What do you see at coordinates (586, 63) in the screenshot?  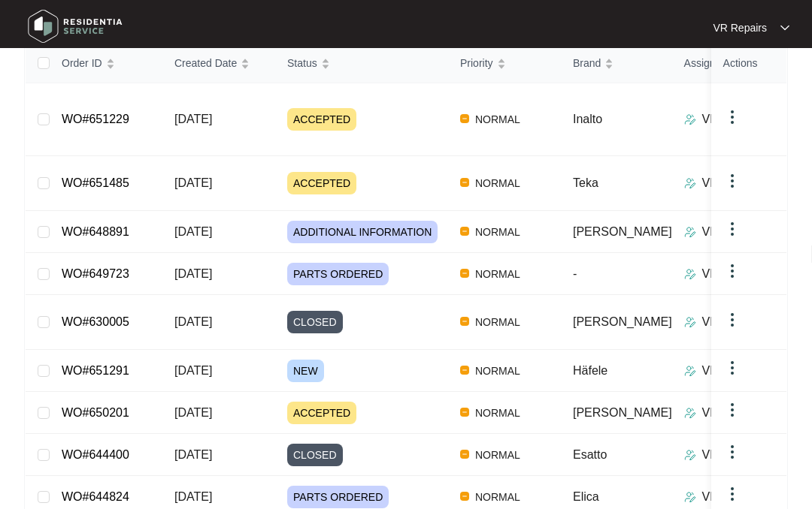 I see `span: Brand` at bounding box center [586, 63].